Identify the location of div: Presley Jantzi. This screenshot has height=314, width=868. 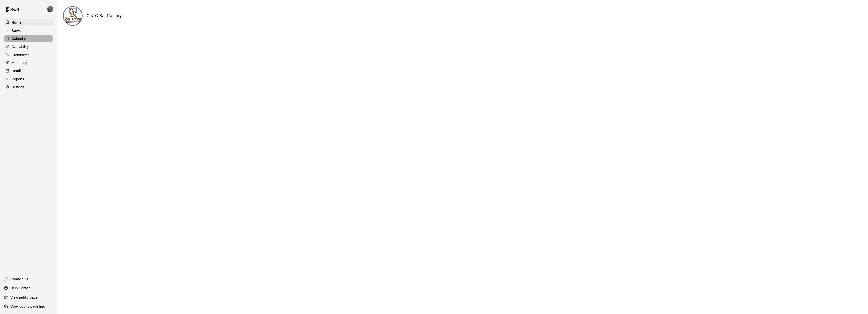
(52, 9).